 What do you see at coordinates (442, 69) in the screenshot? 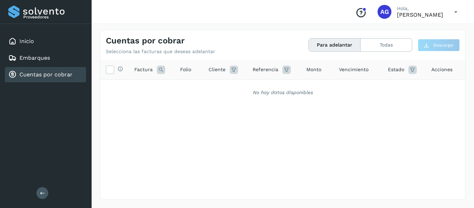
I see `span: Acciones` at bounding box center [442, 69].